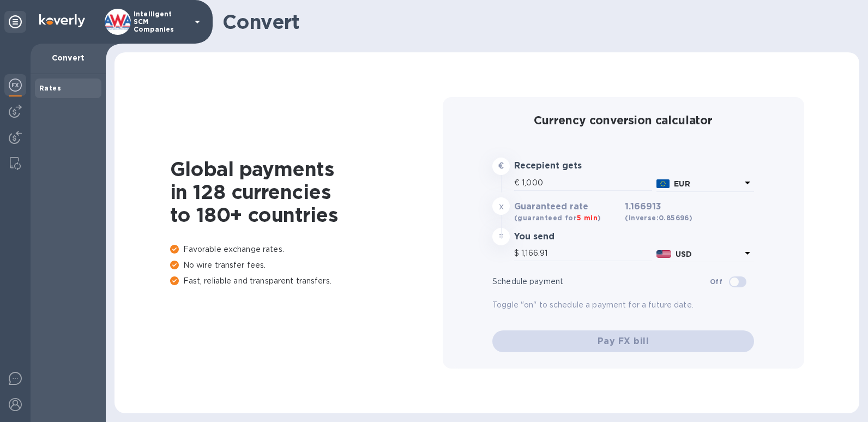 The image size is (868, 422). What do you see at coordinates (683, 254) in the screenshot?
I see `b: USD` at bounding box center [683, 254].